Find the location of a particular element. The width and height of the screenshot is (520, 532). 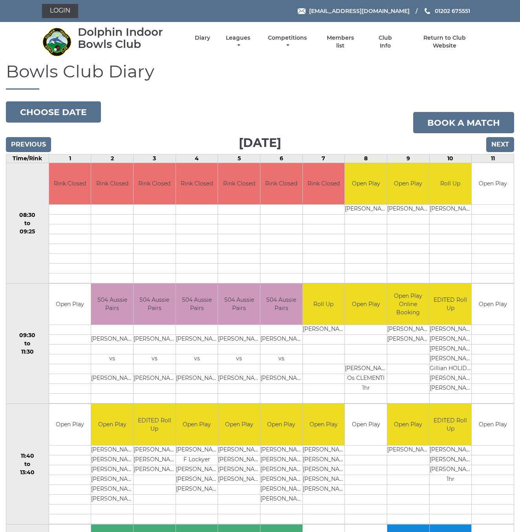

td: 08:30 to 09:25 is located at coordinates (28, 223).